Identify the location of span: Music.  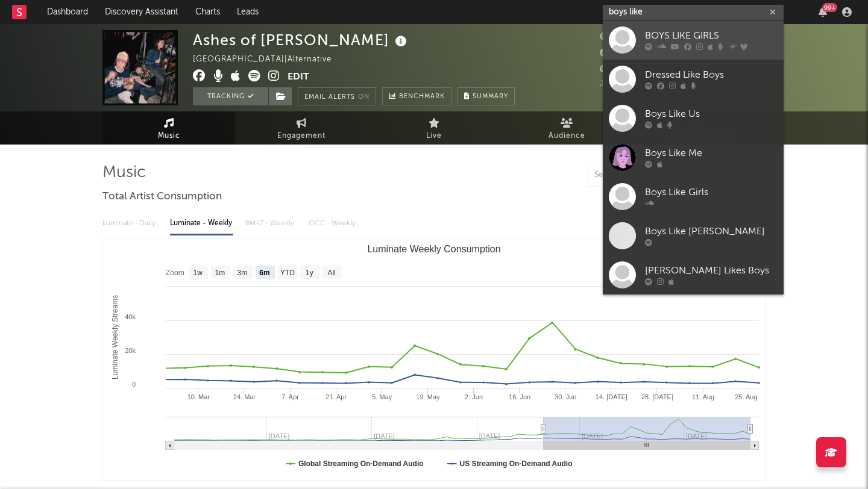
(169, 136).